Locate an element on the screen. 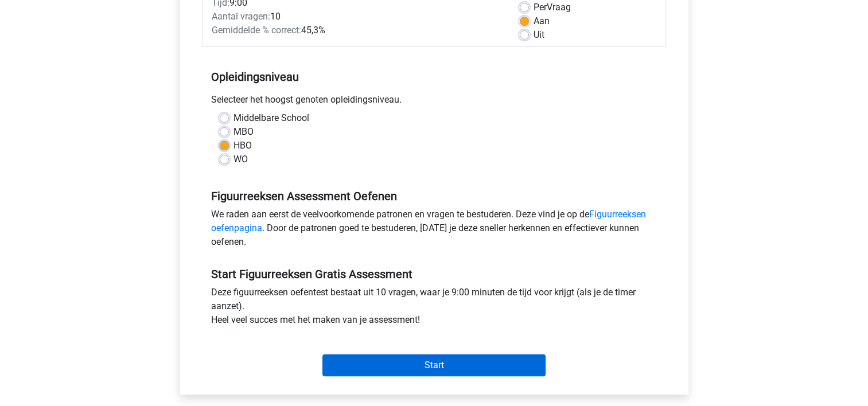 The height and width of the screenshot is (406, 868). label: MBO is located at coordinates (243, 132).